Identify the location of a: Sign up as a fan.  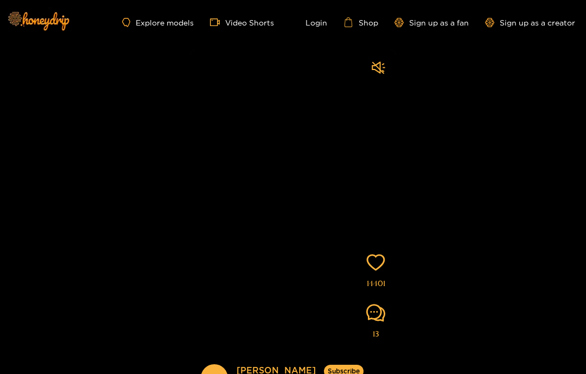
(431, 22).